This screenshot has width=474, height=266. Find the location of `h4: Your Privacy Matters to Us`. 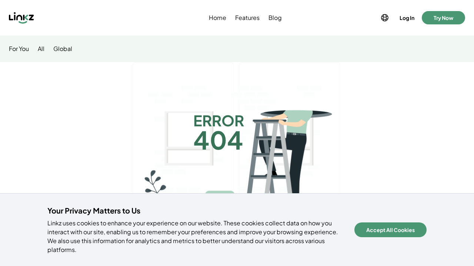

h4: Your Privacy Matters to Us is located at coordinates (196, 211).